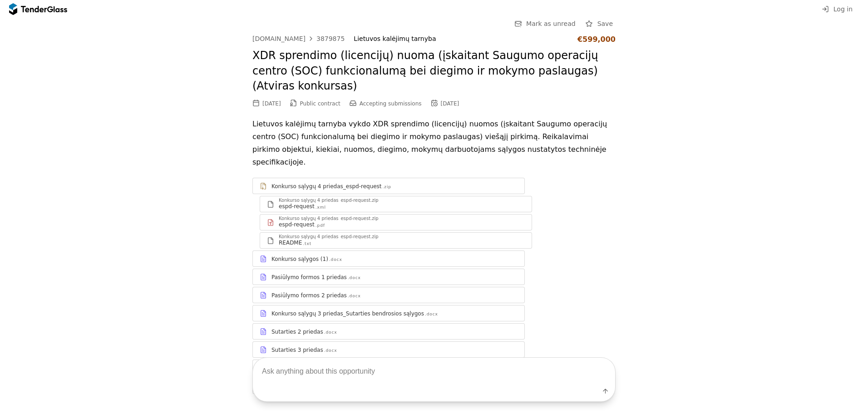 Image resolution: width=868 pixels, height=420 pixels. Describe the element at coordinates (388, 185) in the screenshot. I see `a: Konkurso sąlygų 4 priedas_espd-request.zip` at that location.